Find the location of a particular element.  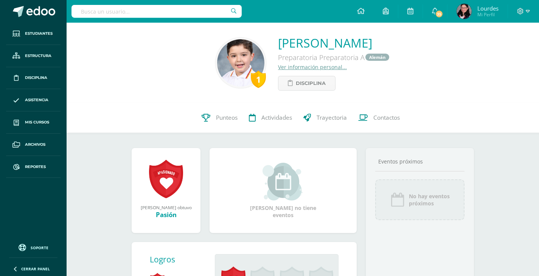

a: Soporte is located at coordinates (33, 247).